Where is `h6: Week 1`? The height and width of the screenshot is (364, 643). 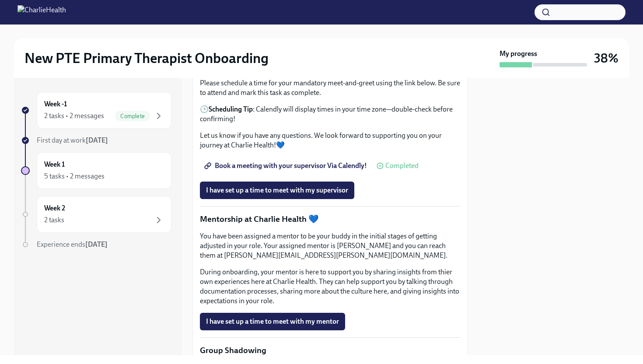 h6: Week 1 is located at coordinates (54, 165).